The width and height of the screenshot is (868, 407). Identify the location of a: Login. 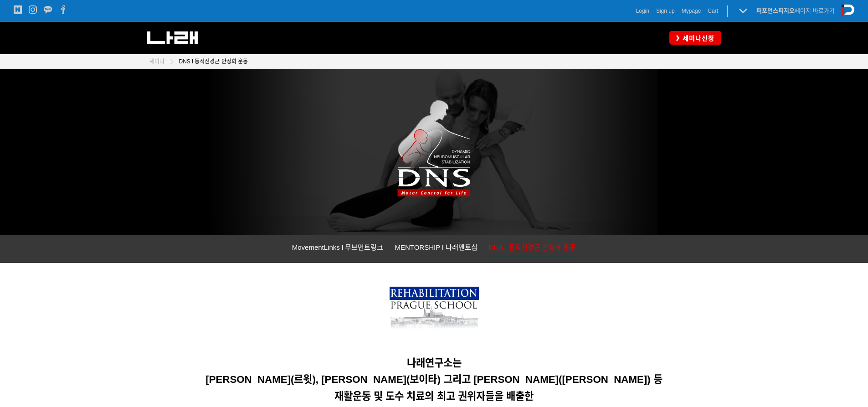
(642, 11).